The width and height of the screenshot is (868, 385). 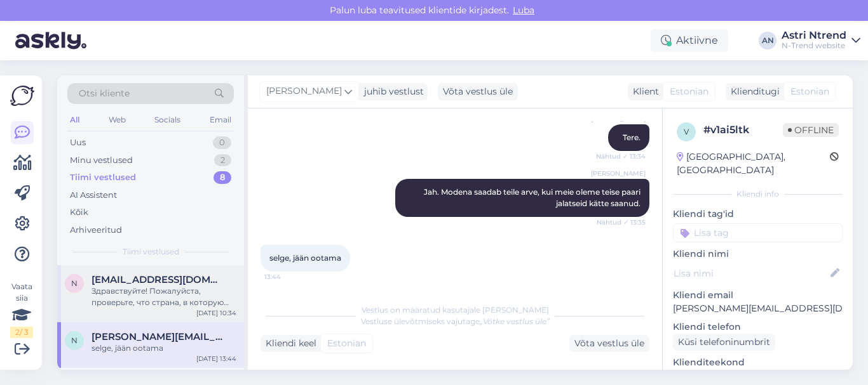 I want to click on span: selge, jään ootama, so click(x=305, y=258).